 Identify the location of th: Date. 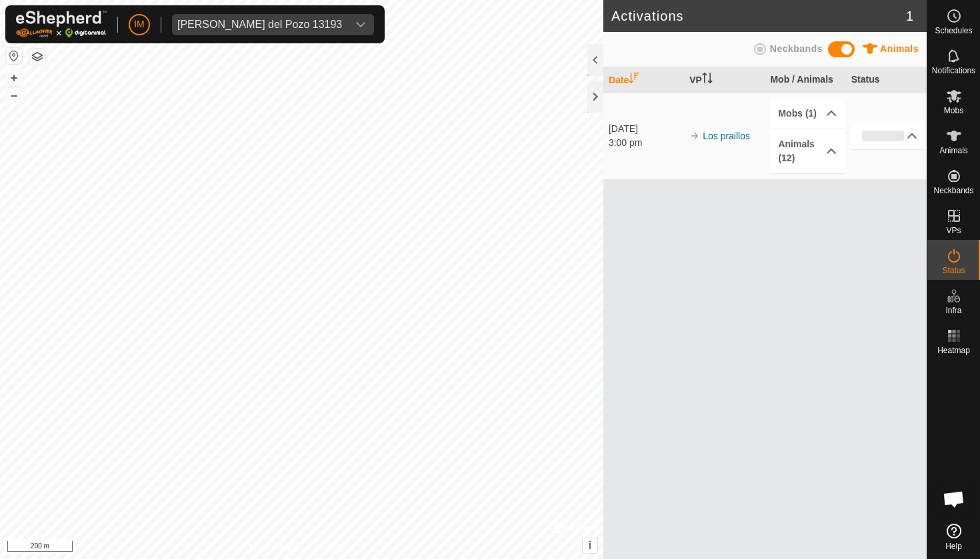
(643, 80).